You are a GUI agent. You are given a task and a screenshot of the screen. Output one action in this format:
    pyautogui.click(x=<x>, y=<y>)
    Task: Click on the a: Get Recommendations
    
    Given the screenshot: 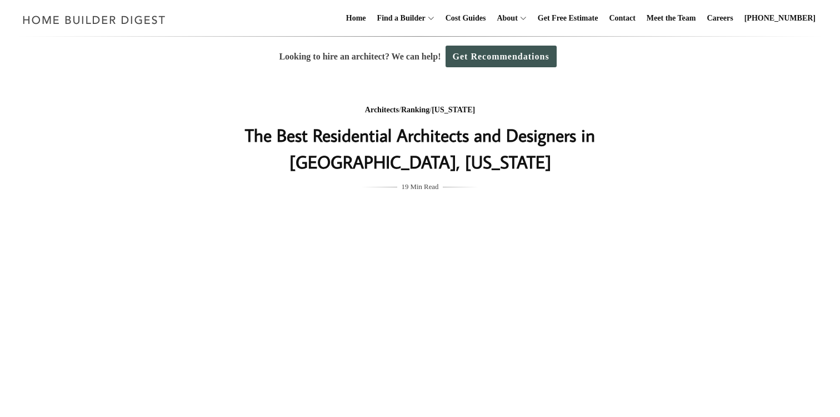 What is the action you would take?
    pyautogui.click(x=501, y=56)
    